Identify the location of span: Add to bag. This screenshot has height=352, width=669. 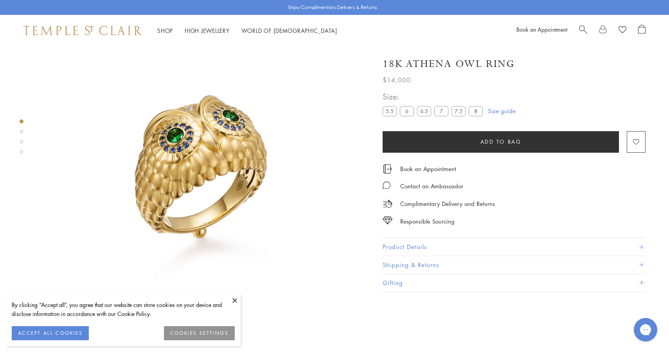
(501, 142).